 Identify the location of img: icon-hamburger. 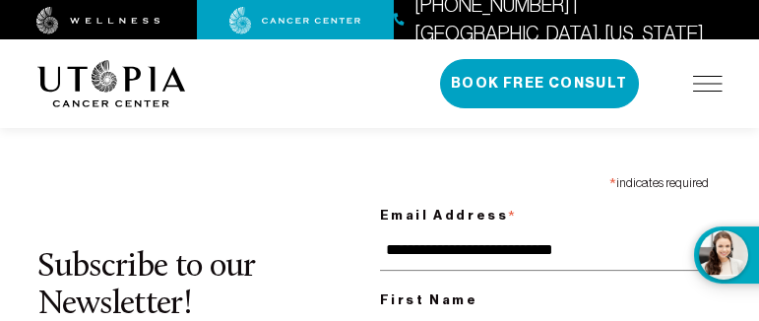
(708, 84).